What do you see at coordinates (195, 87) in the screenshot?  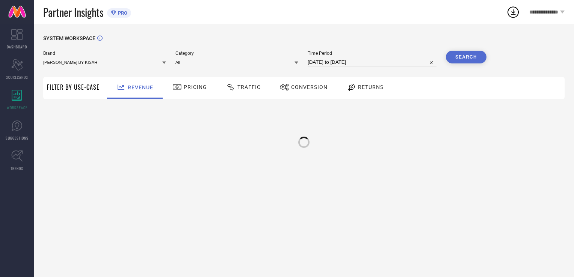 I see `span: Pricing` at bounding box center [195, 87].